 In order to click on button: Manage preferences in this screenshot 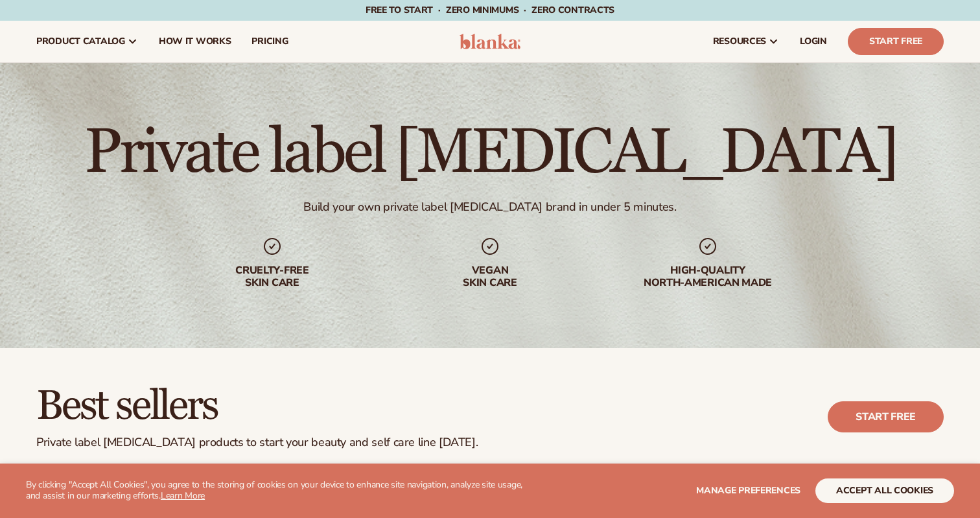, I will do `click(748, 491)`.